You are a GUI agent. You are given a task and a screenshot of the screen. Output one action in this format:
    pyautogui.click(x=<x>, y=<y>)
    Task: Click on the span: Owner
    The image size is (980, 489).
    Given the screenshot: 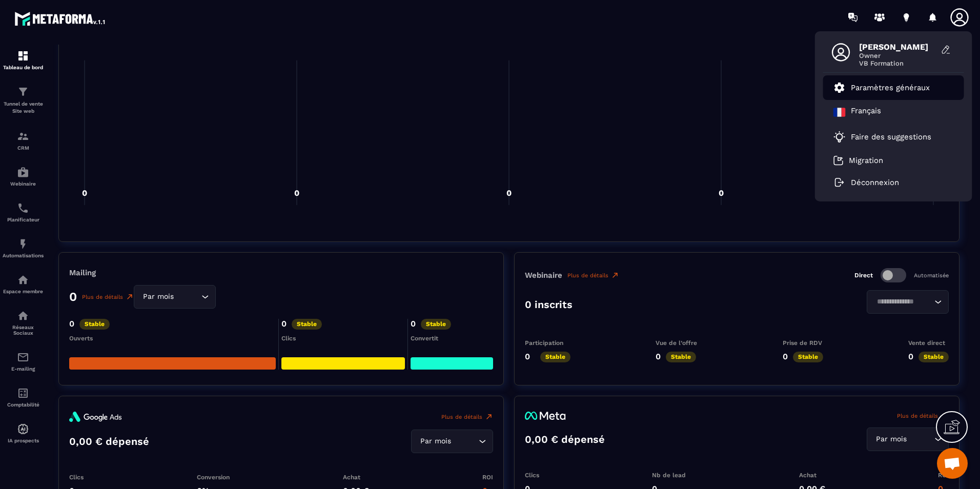 What is the action you would take?
    pyautogui.click(x=898, y=55)
    